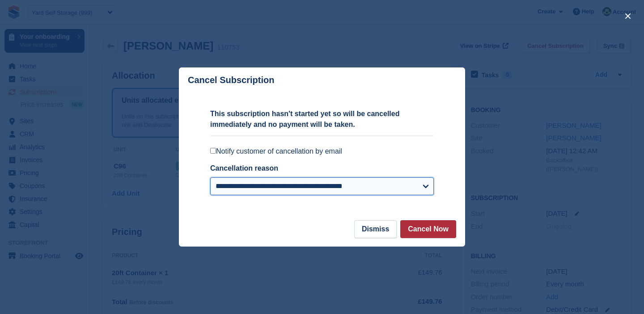  I want to click on input: Notify customer of cancellation by email, so click(213, 151).